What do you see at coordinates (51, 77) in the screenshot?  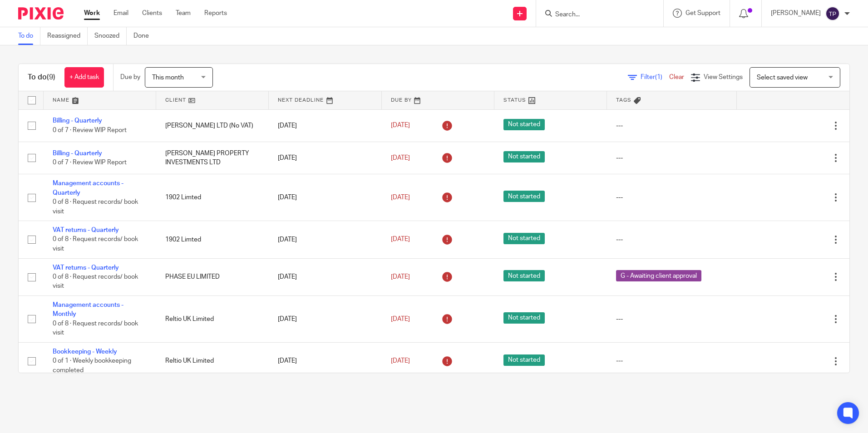 I see `span: (9)` at bounding box center [51, 77].